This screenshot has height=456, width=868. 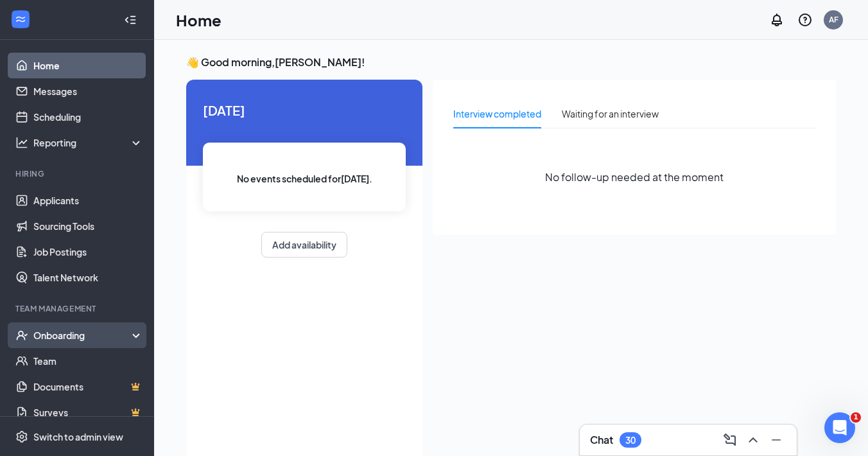 I want to click on div: 30, so click(x=630, y=440).